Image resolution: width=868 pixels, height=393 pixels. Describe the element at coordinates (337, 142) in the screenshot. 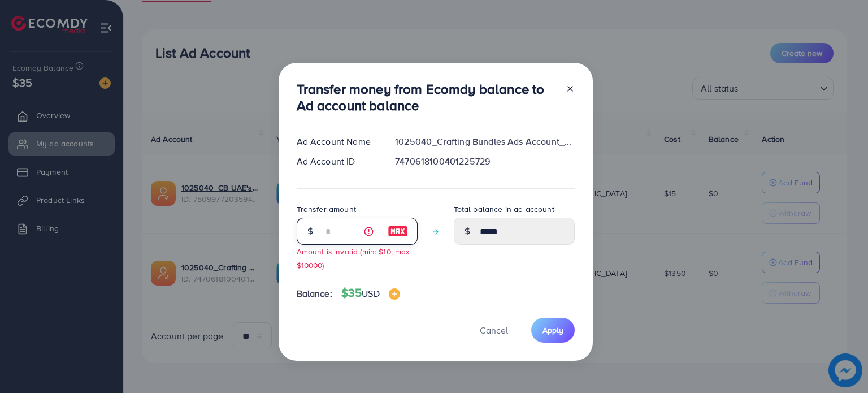

I see `div: Ad Account Name` at that location.